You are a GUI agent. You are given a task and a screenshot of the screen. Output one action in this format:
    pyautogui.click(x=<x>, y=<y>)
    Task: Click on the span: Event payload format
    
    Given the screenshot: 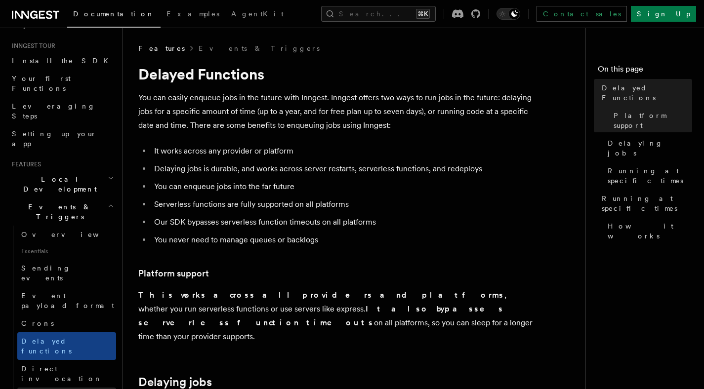 What is the action you would take?
    pyautogui.click(x=68, y=301)
    